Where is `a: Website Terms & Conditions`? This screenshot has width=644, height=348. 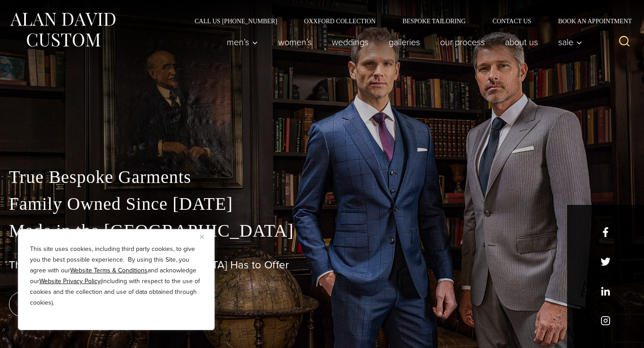 a: Website Terms & Conditions is located at coordinates (109, 270).